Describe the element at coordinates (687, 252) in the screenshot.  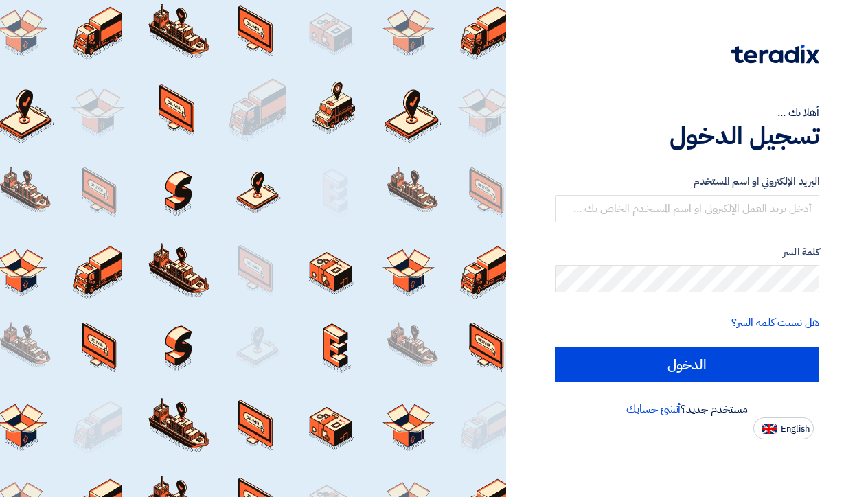
I see `label: كلمة السر` at that location.